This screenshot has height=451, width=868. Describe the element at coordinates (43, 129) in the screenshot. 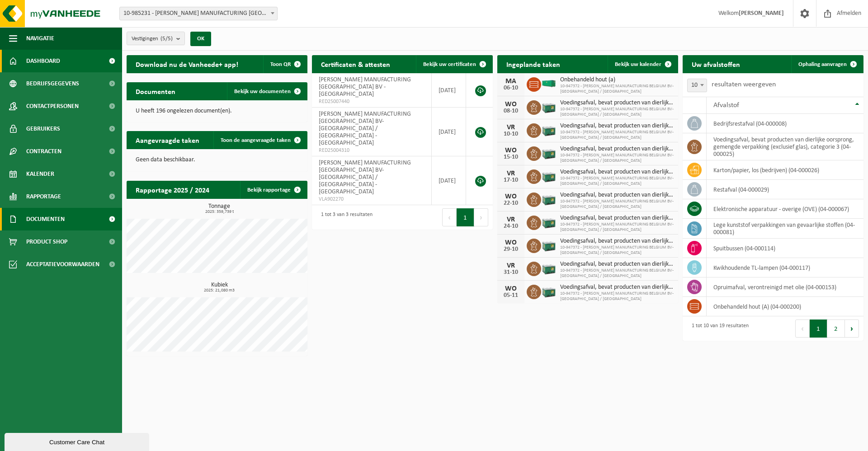

I see `span: Gebruikers` at that location.